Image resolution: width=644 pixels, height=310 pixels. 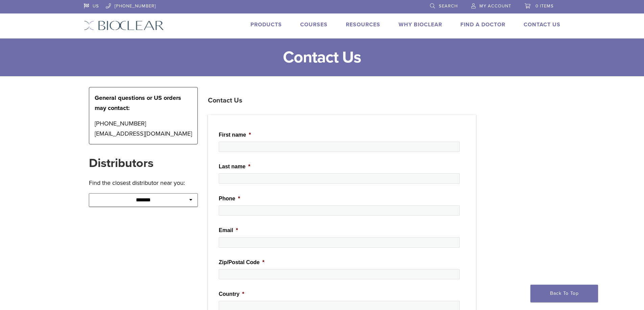 What do you see at coordinates (235, 135) in the screenshot?
I see `label: First name` at bounding box center [235, 135].